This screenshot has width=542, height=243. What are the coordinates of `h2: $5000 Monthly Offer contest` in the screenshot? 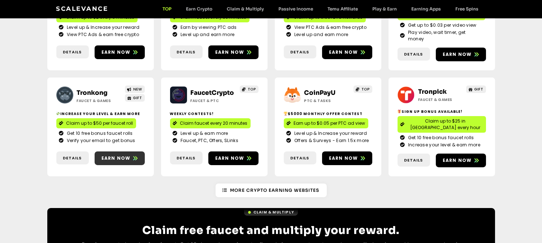 It's located at (328, 114).